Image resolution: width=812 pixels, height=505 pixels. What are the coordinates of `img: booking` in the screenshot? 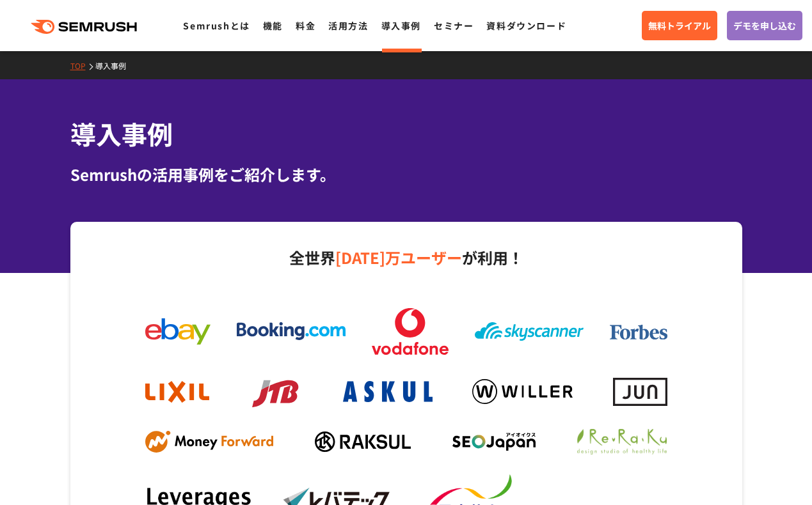 It's located at (291, 331).